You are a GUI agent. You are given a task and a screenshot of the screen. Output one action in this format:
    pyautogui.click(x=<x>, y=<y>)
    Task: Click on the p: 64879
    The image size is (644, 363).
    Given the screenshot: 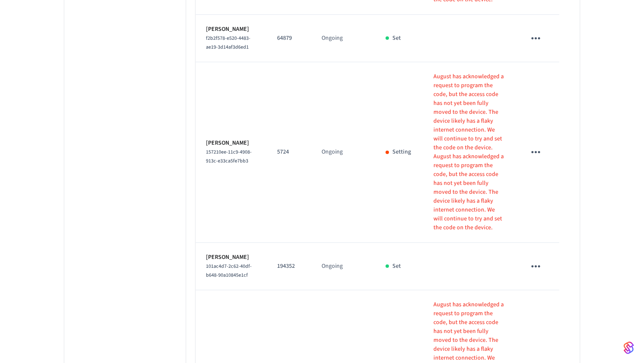 What is the action you would take?
    pyautogui.click(x=289, y=38)
    